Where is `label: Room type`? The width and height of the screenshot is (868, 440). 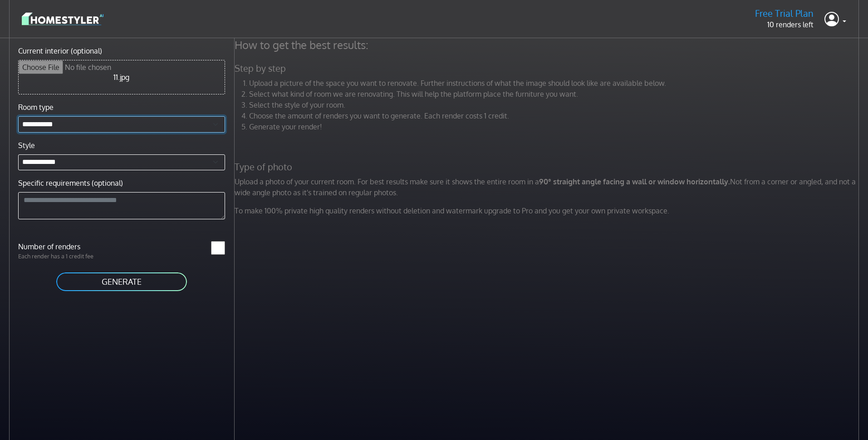 label: Room type is located at coordinates (36, 107).